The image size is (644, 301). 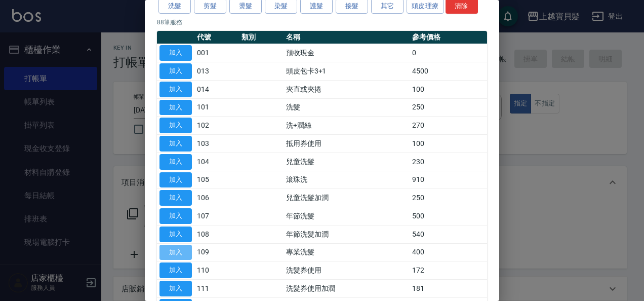 What do you see at coordinates (448, 234) in the screenshot?
I see `td: 540` at bounding box center [448, 234].